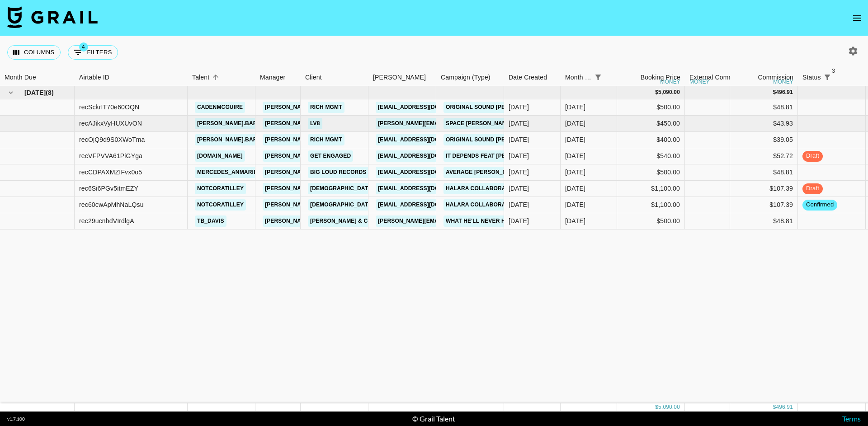 Image resolution: width=868 pixels, height=426 pixels. Describe the element at coordinates (651, 221) in the screenshot. I see `div: $500.00` at that location.